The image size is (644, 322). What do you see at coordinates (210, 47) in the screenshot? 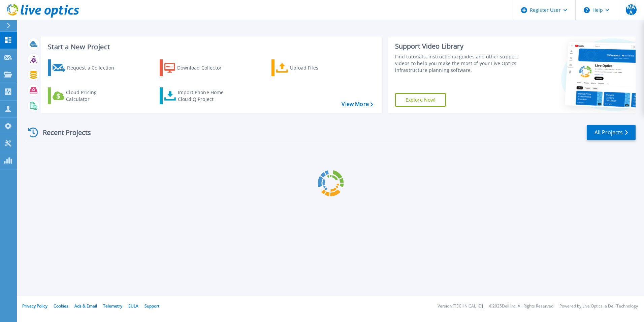
I see `h3: Start a New Project` at bounding box center [210, 47].